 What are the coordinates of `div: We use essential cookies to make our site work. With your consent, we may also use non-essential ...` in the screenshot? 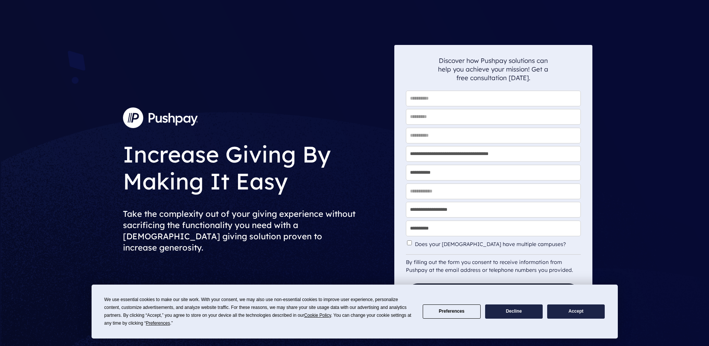 It's located at (259, 311).